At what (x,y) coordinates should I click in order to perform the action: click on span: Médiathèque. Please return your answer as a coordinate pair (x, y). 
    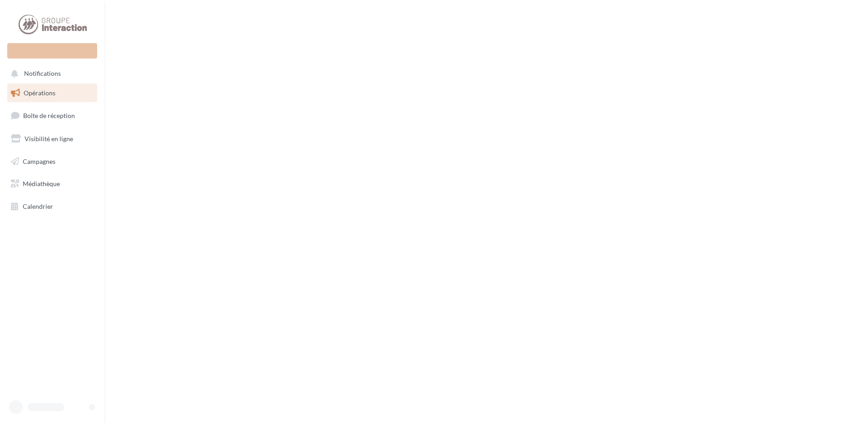
    Looking at the image, I should click on (41, 183).